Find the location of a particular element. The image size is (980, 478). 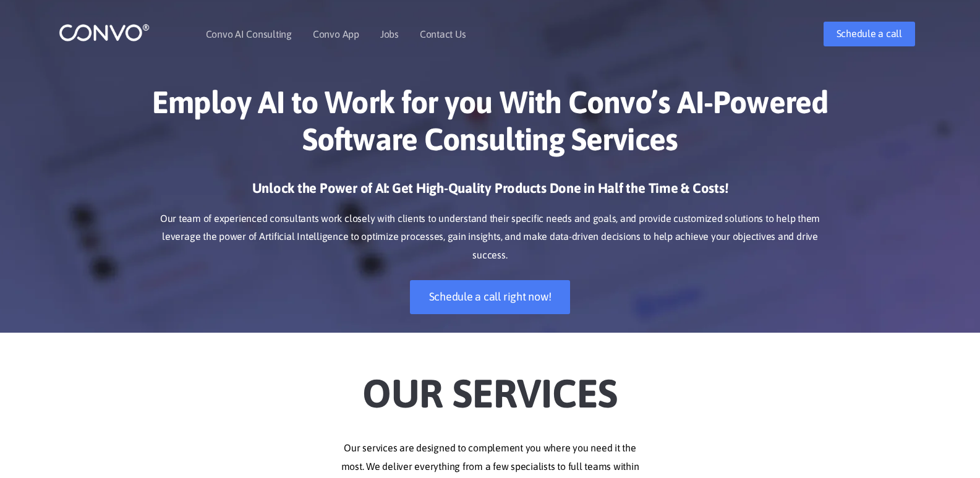

a: Convo App is located at coordinates (336, 34).